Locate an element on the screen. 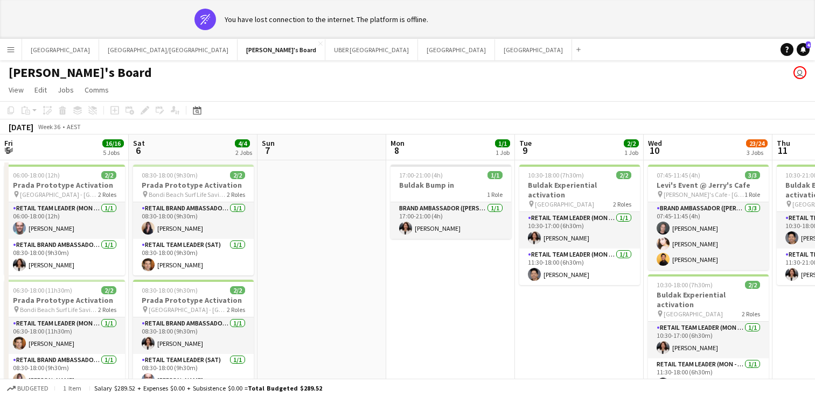 The width and height of the screenshot is (815, 397). div: 06:30-18:00 (11h30m)2/2Prada Prototype Activation Bondi Beach Surf Life Saving Club2 RolesRETAIL ... is located at coordinates (65, 335).